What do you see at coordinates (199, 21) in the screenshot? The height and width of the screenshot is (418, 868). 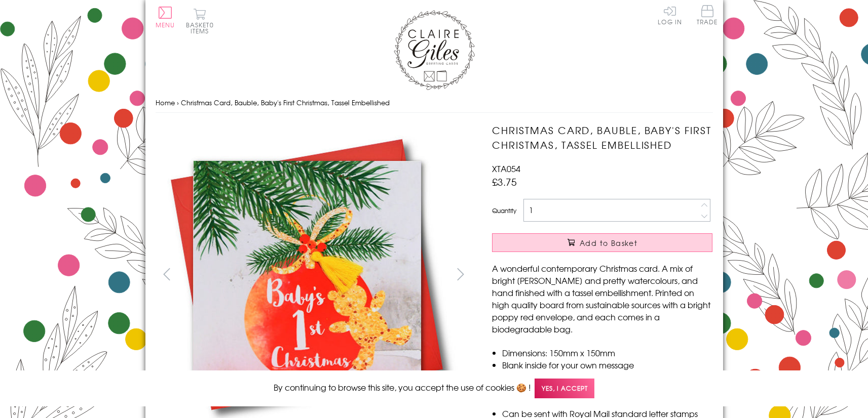 I see `button: Basket0 items` at bounding box center [199, 21].